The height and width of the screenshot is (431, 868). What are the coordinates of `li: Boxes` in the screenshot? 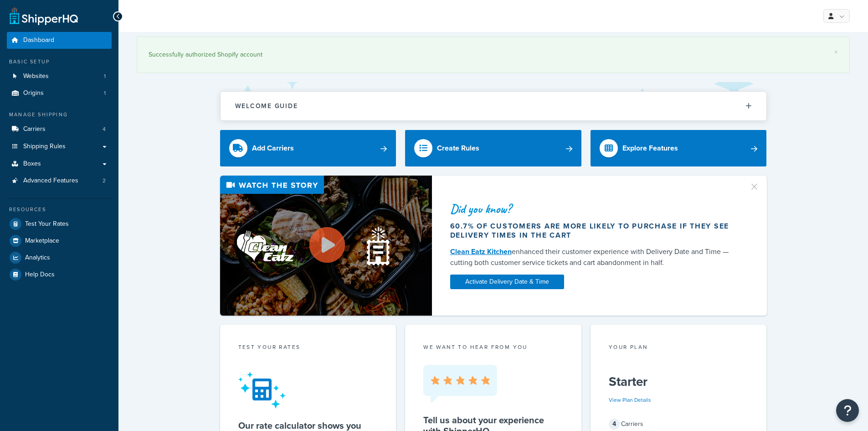 It's located at (59, 164).